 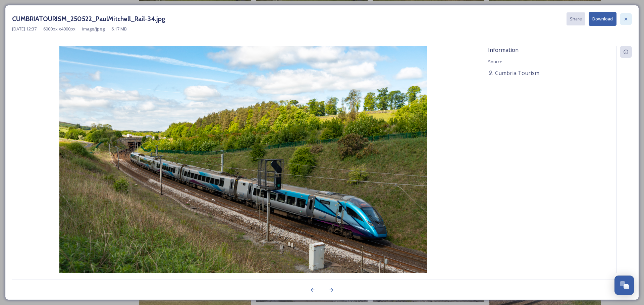 I want to click on span: Cumbria Tourism, so click(x=517, y=73).